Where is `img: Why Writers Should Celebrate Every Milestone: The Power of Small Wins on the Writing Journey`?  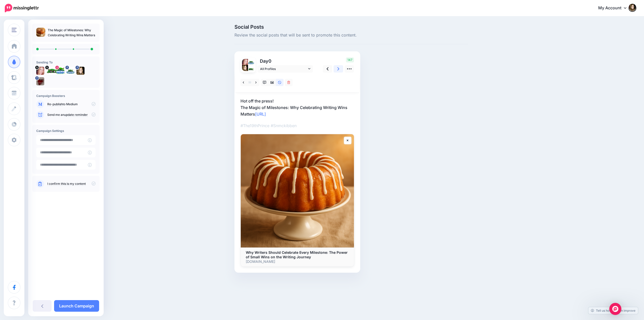
img: Why Writers Should Celebrate Every Milestone: The Power of Small Wins on the Writing Journey is located at coordinates (297, 191).